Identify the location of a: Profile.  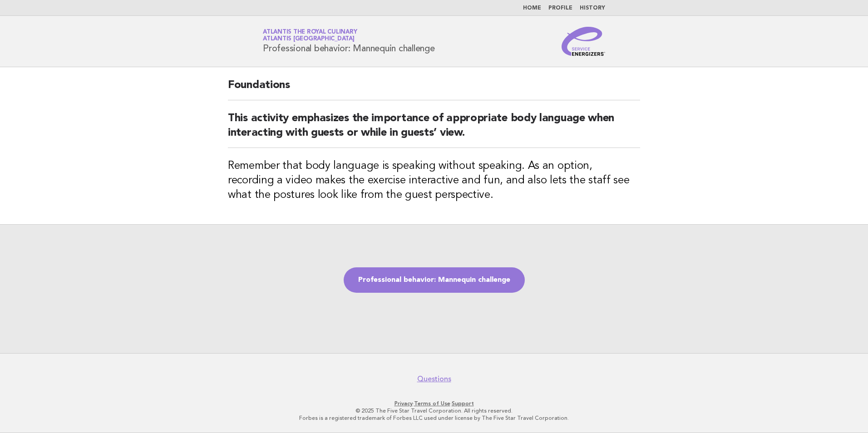
(560, 9).